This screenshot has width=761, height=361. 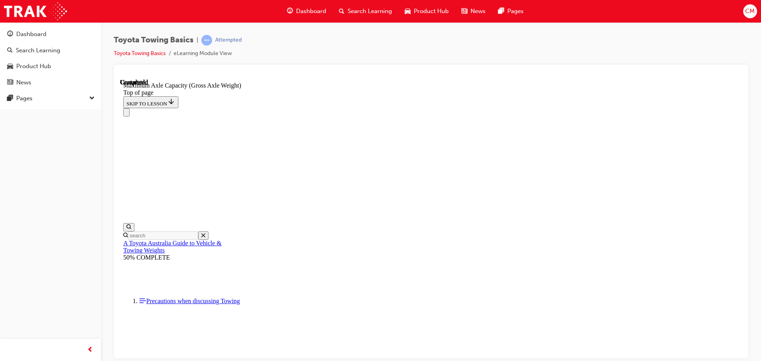 I want to click on span: Dashboard, so click(x=311, y=11).